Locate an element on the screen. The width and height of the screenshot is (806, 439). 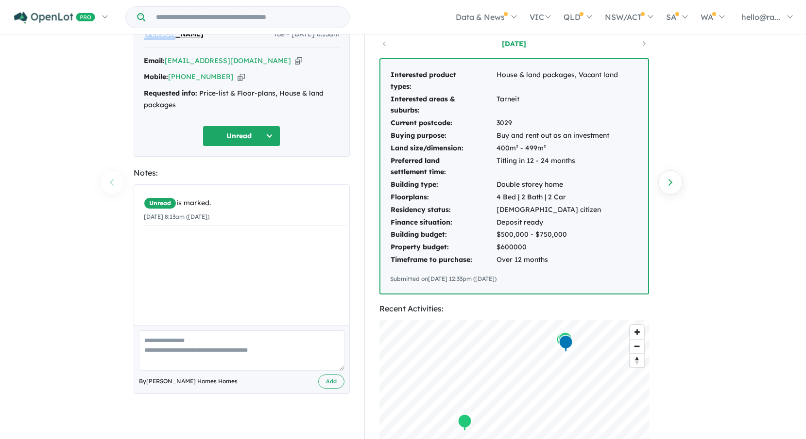
td: $600000 is located at coordinates (557, 248).